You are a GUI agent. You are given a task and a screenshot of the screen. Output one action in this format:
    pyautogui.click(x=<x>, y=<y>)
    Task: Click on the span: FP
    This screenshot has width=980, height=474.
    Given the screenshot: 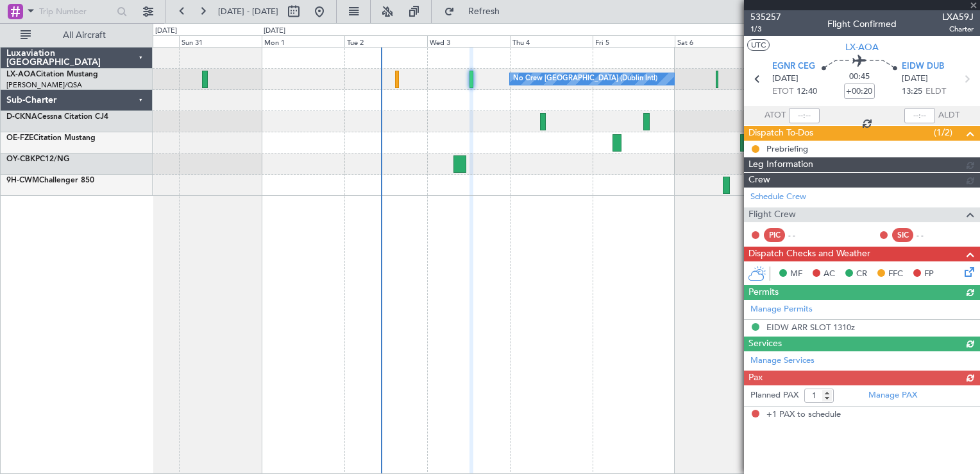 What is the action you would take?
    pyautogui.click(x=929, y=274)
    